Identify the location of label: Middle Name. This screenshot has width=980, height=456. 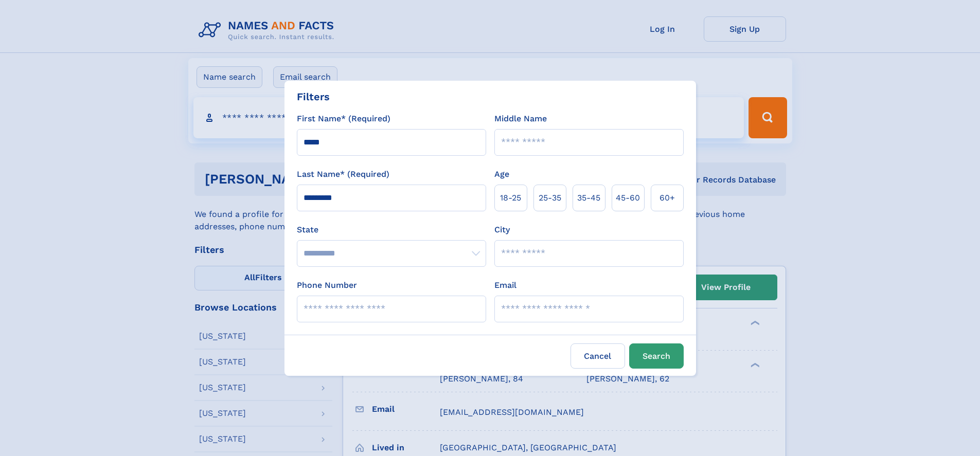
(520, 119).